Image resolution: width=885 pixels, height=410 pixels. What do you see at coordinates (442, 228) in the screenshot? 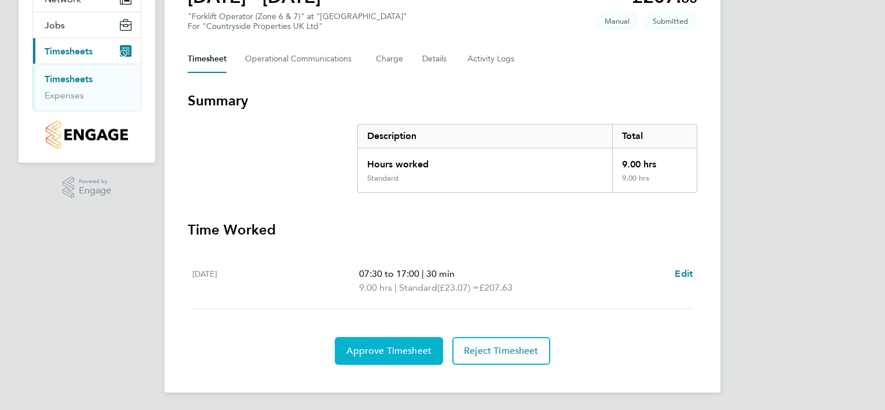
I see `section: Timesheet` at bounding box center [442, 228].